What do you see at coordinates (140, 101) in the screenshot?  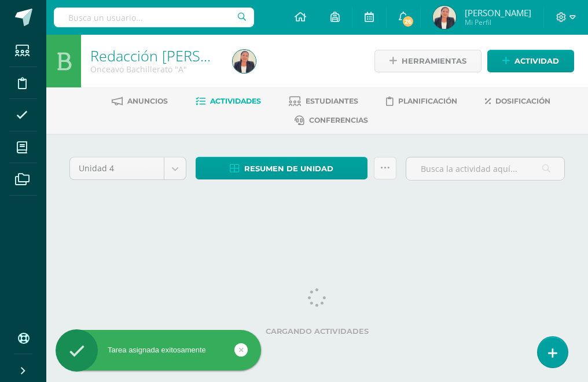 I see `a: Anuncios` at bounding box center [140, 101].